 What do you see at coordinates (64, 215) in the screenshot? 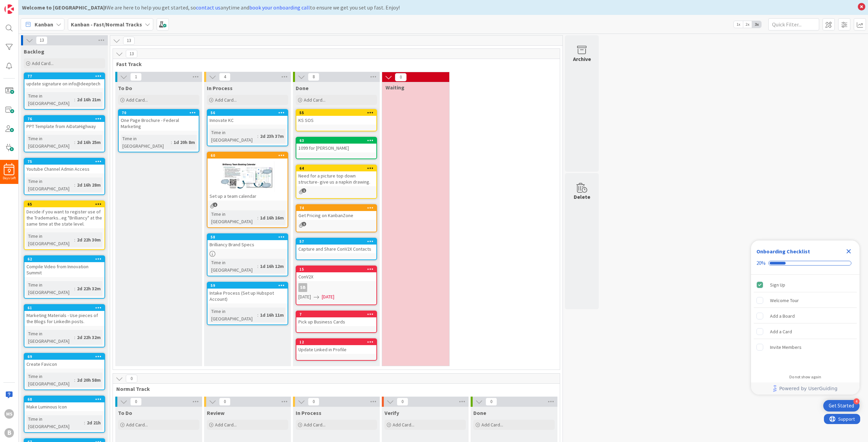
I see `div: 65Decide if you want to register use of the Trademarks...eg "Brilliancy" at the same time at the ...` at bounding box center [64, 215].